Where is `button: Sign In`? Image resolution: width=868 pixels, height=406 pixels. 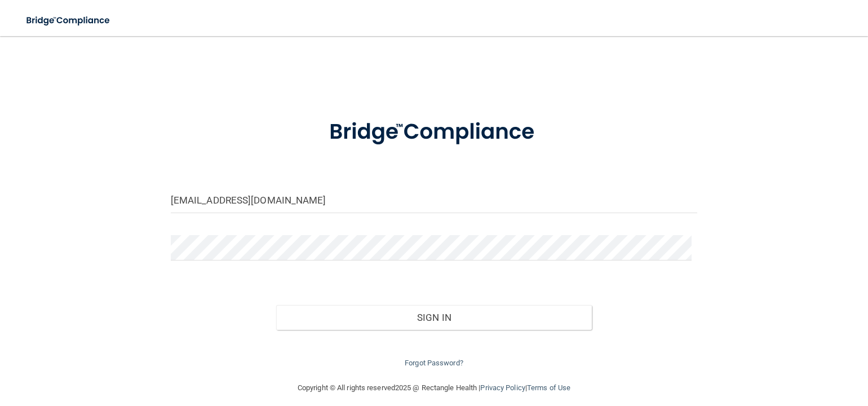 button: Sign In is located at coordinates (434, 317).